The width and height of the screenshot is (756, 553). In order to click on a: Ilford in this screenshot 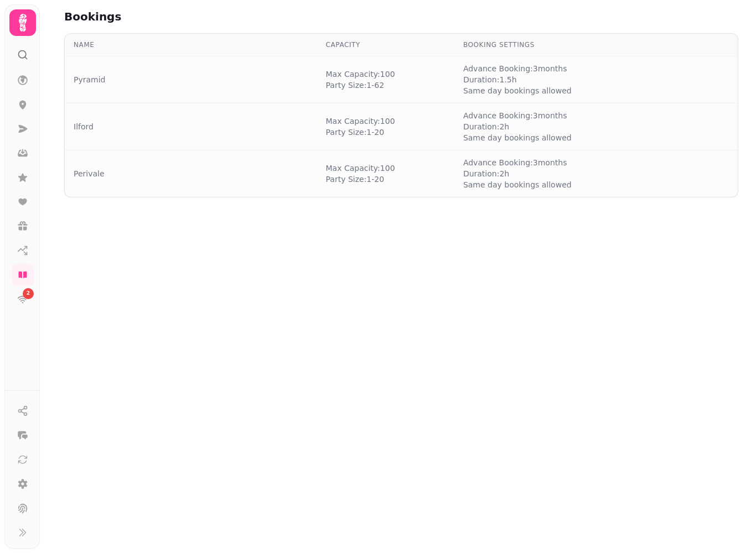, I will do `click(84, 127)`.